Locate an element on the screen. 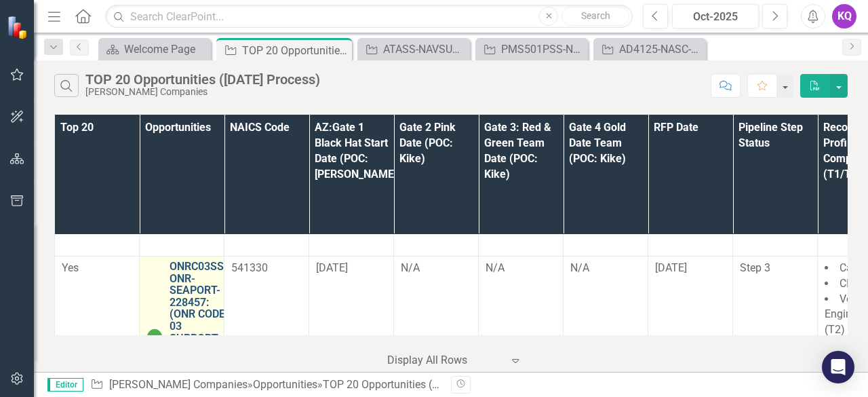  button: Oct-2025 is located at coordinates (715, 16).